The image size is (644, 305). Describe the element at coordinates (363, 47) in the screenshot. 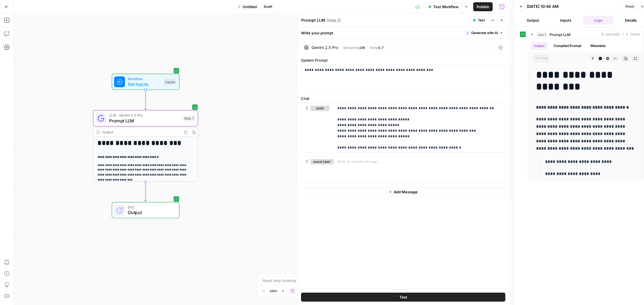

I see `span: ON` at that location.